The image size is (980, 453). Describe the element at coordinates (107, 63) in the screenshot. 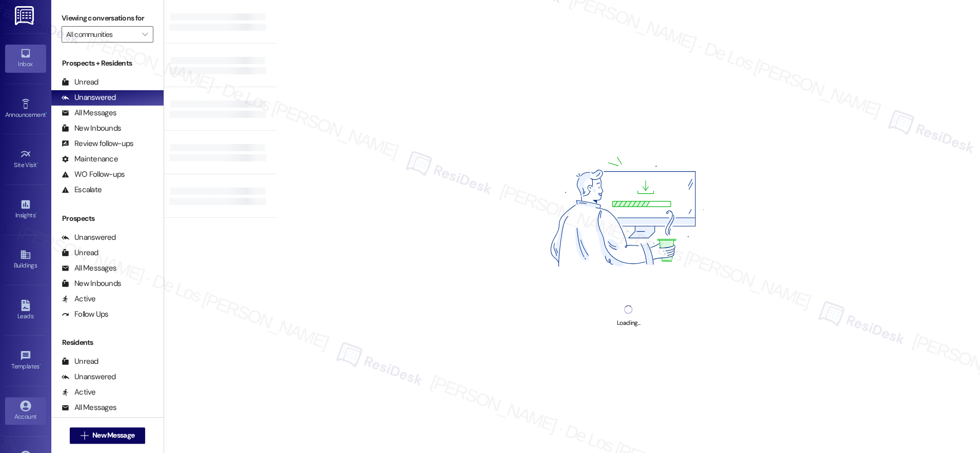

I see `div: Prospects + Residents` at that location.